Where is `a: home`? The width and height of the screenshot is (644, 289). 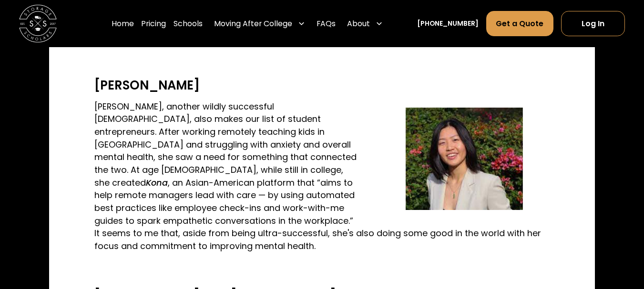 a: home is located at coordinates (38, 23).